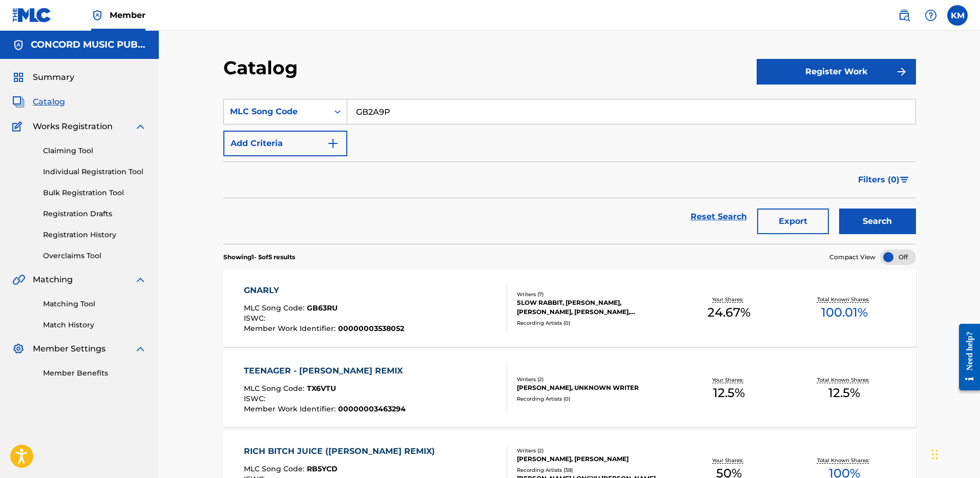 Image resolution: width=980 pixels, height=478 pixels. What do you see at coordinates (94, 172) in the screenshot?
I see `a: Individual Registration Tool` at bounding box center [94, 172].